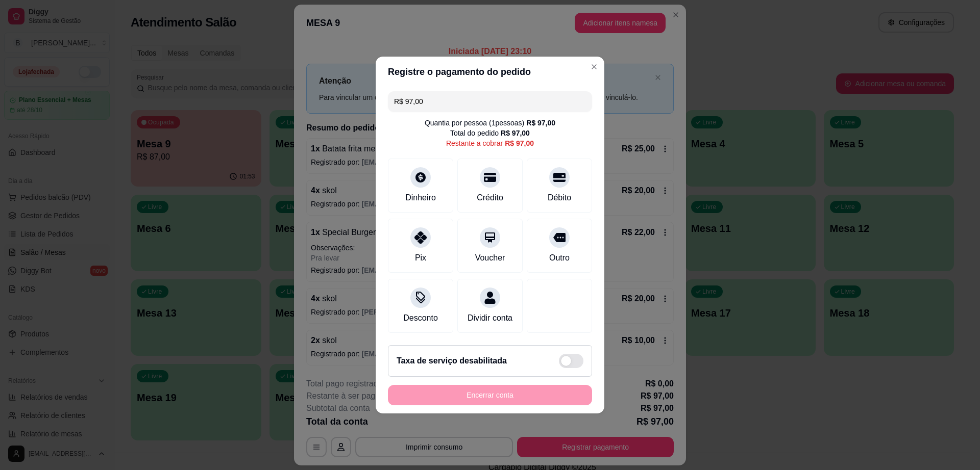  I want to click on div: Total do pedido, so click(490, 133).